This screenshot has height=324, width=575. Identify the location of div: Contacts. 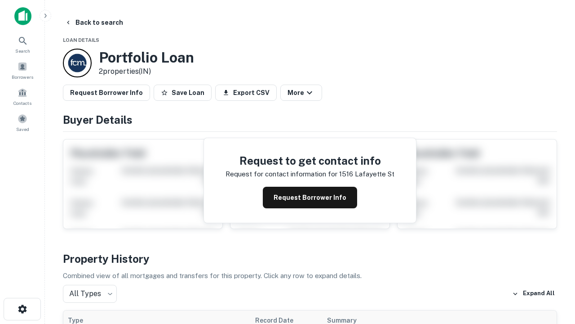
(22, 96).